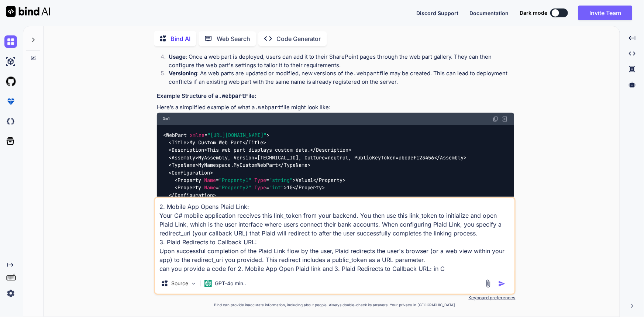 The image size is (644, 317). Describe the element at coordinates (233, 39) in the screenshot. I see `p: Web Search` at that location.